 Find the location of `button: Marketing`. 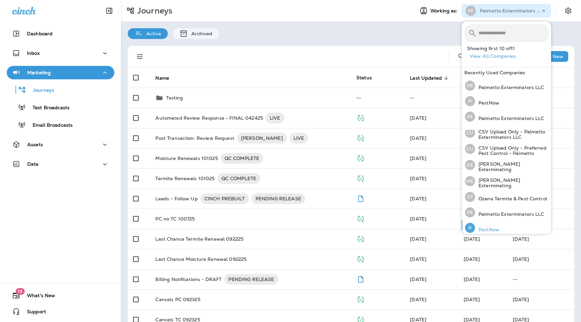

button: Marketing is located at coordinates (61, 73).